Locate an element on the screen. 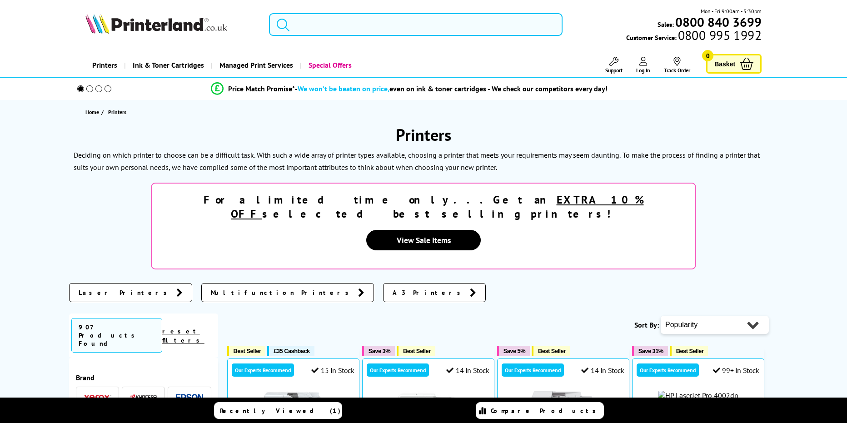  a: Printerland Logo is located at coordinates (171, 25).